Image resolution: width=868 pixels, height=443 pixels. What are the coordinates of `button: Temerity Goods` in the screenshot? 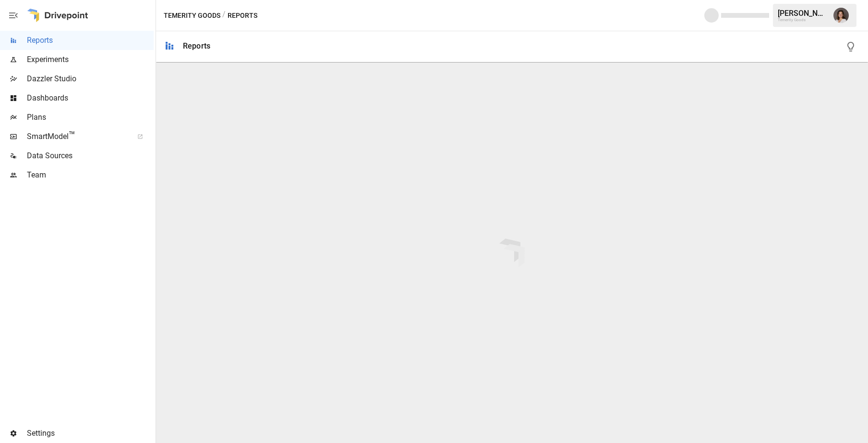 It's located at (192, 16).